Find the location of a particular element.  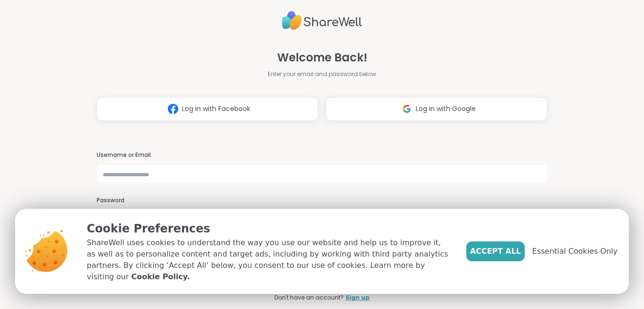

span: Enter your email and password below is located at coordinates (322, 74).